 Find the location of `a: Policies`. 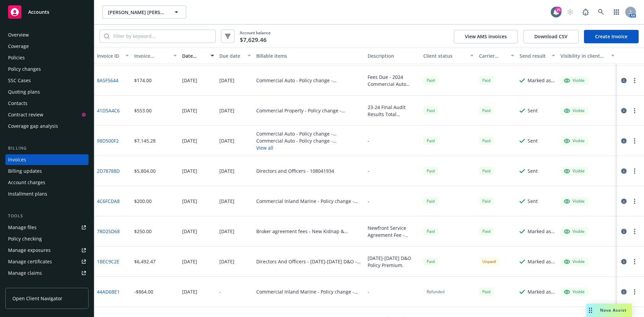

a: Policies is located at coordinates (47, 58).